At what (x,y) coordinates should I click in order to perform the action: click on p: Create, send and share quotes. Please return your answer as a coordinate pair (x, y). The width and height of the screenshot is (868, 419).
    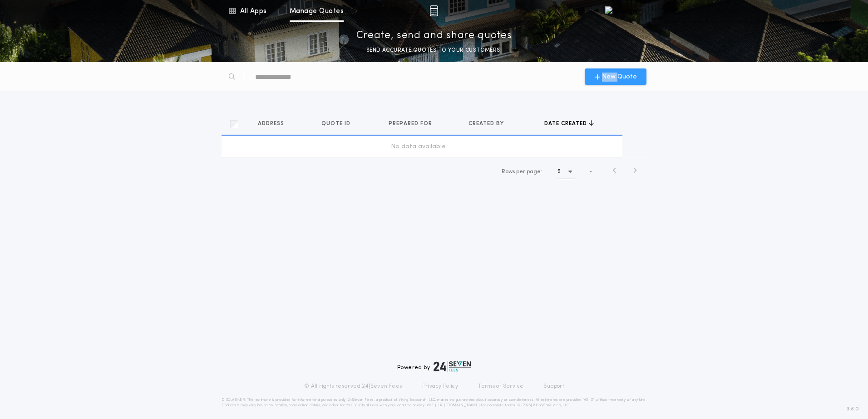
    Looking at the image, I should click on (434, 36).